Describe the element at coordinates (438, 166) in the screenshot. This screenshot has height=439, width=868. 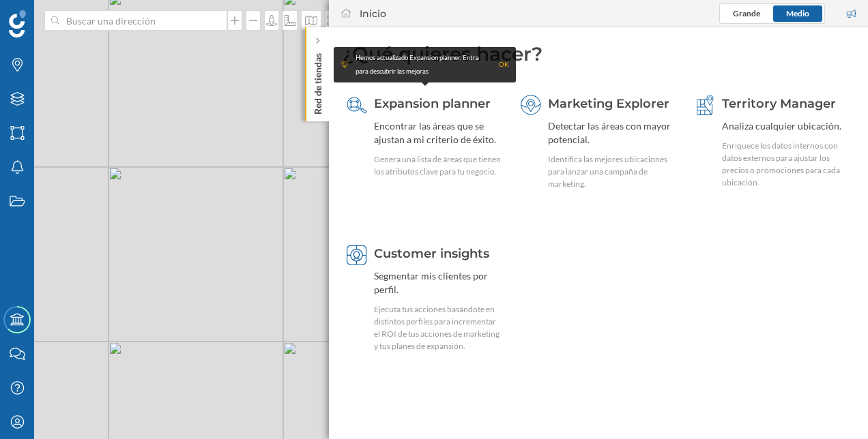
I see `div: Genera una lista de áreas que tienen los atributos clave para tu negocio.` at that location.